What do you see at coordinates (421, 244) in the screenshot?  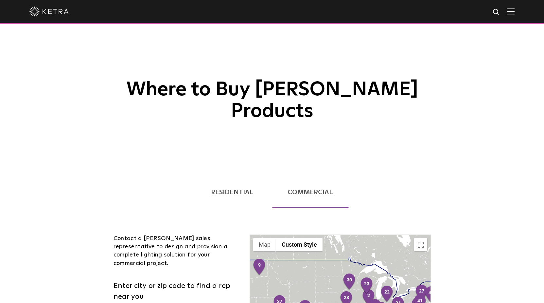 I see `button: Toggle fullscreen view` at bounding box center [421, 244].